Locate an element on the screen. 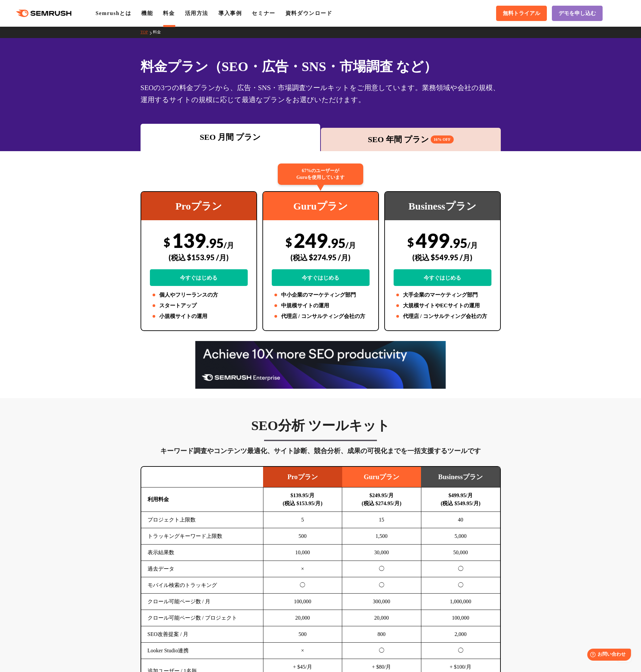 The image size is (641, 672). b: 利用料金 is located at coordinates (158, 499).